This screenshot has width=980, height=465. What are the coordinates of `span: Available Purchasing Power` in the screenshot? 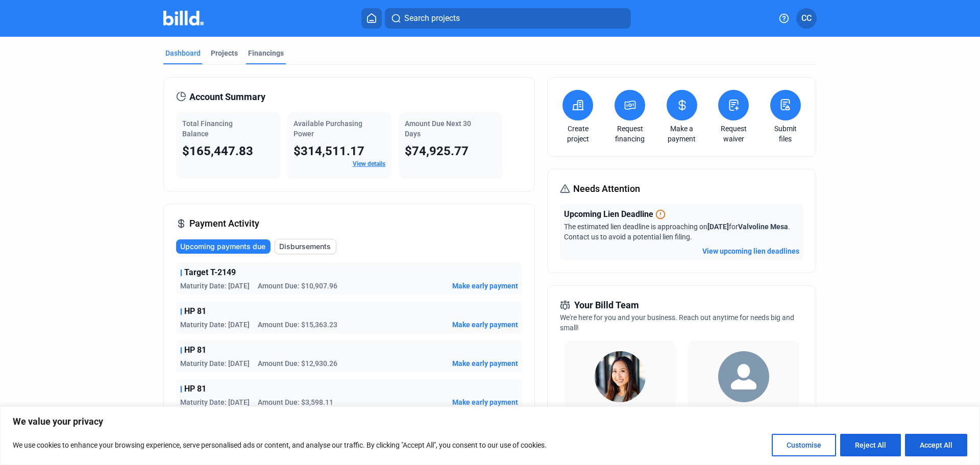 It's located at (328, 129).